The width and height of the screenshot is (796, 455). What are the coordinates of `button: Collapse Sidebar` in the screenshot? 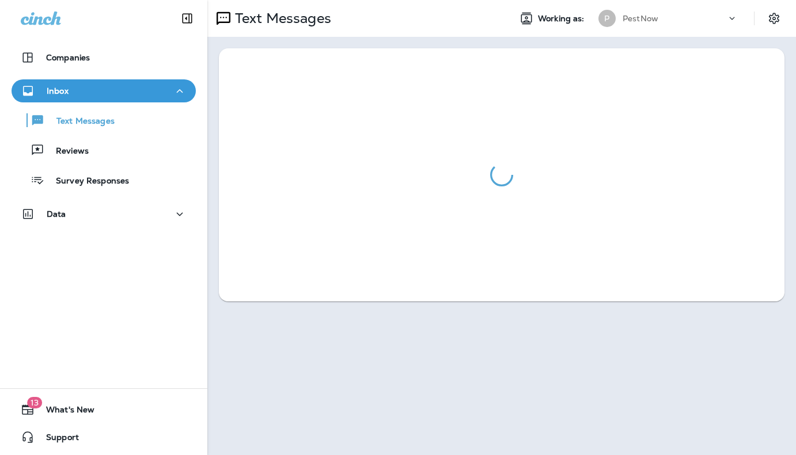 It's located at (187, 18).